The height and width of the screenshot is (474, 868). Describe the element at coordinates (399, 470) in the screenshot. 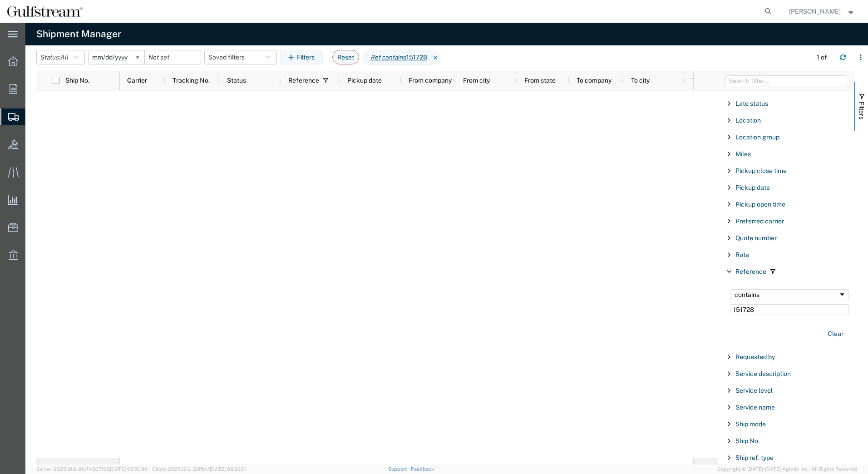

I see `a: Support` at that location.